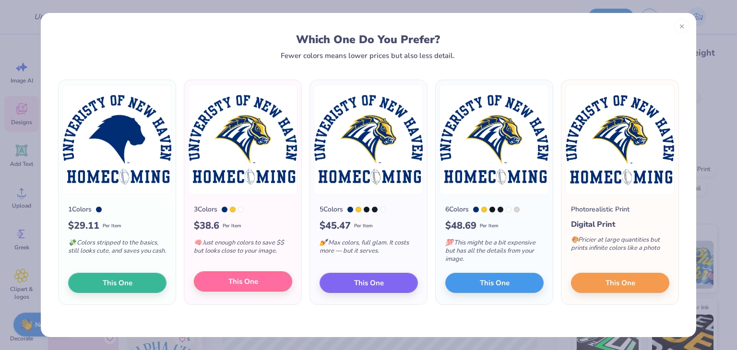 This screenshot has height=350, width=737. I want to click on div: 6 Colors, so click(457, 209).